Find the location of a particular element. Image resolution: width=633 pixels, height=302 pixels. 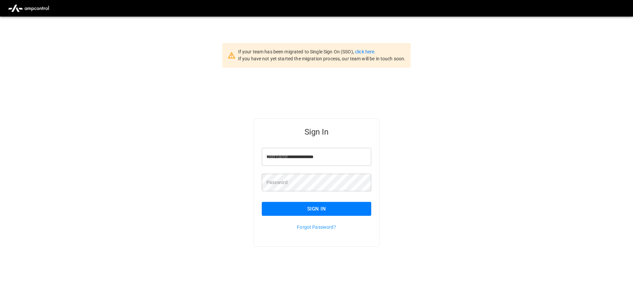

a: click here. is located at coordinates (365, 52).